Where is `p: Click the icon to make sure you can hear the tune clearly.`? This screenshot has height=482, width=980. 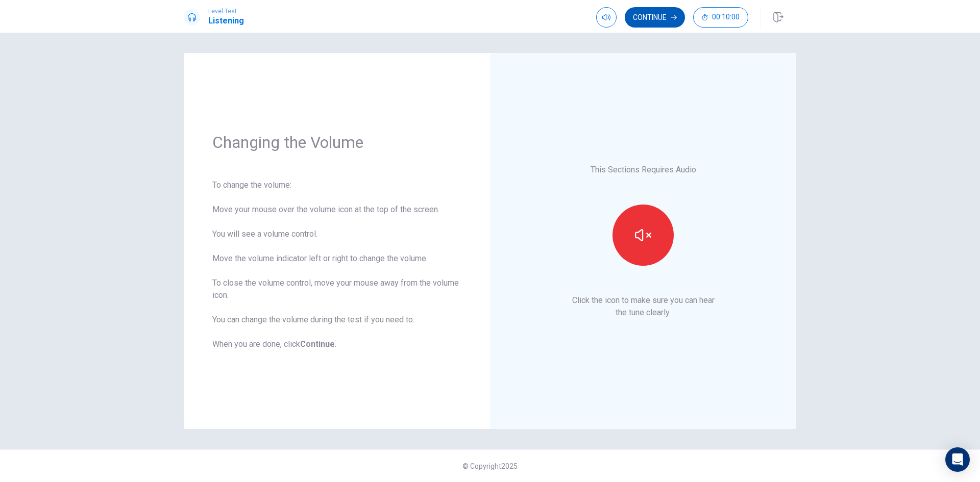
p: Click the icon to make sure you can hear the tune clearly. is located at coordinates (643, 307).